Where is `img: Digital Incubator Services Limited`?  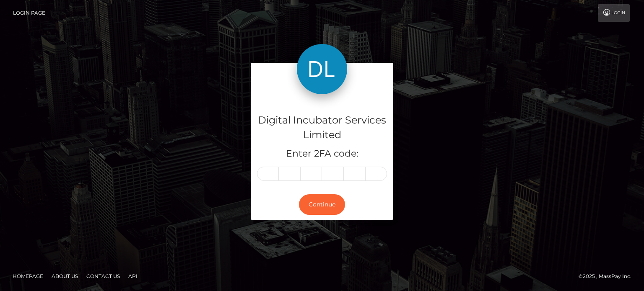
img: Digital Incubator Services Limited is located at coordinates (322, 69).